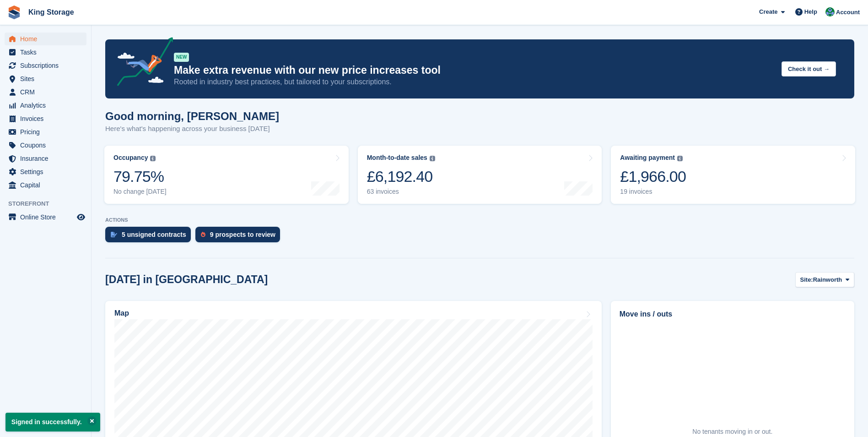 Image resolution: width=868 pixels, height=437 pixels. Describe the element at coordinates (203, 234) in the screenshot. I see `img: prospect-51fa495bee0391a8d652442698ab0144808aea92771e9ea1ae160a38d050c398.svg` at that location.